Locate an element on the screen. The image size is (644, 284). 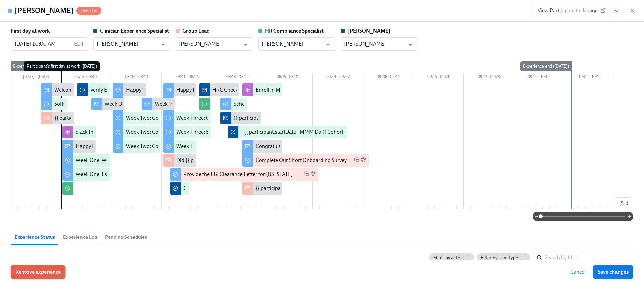
div: Week Two: Compliance Crisis Response (~1.5 hours to complete) is located at coordinates (199, 146).